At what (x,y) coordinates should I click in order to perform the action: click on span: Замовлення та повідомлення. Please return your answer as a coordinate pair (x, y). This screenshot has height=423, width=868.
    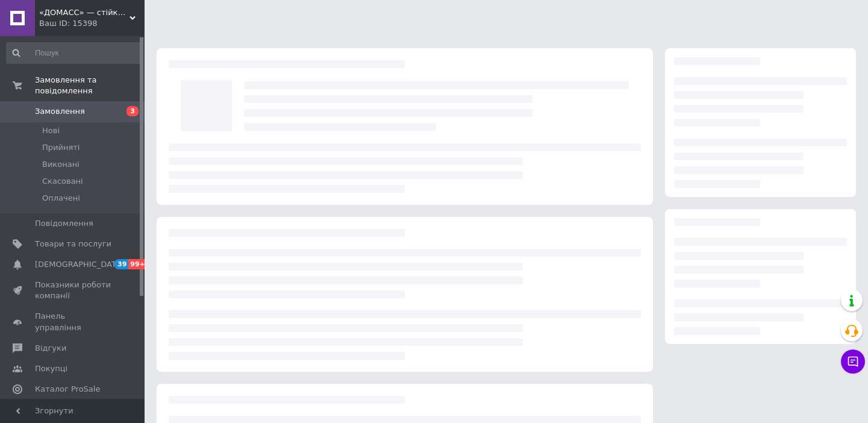
    Looking at the image, I should click on (90, 86).